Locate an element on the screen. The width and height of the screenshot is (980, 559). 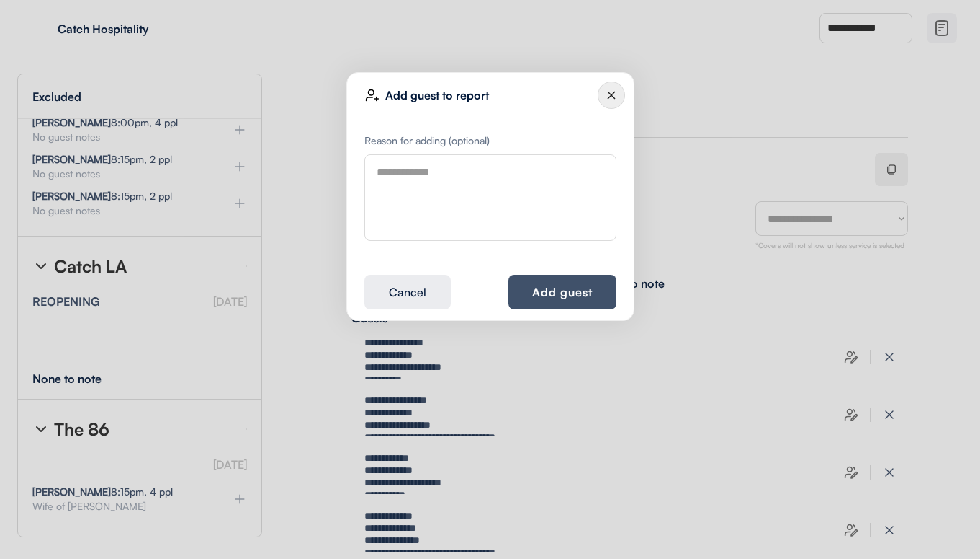
img: user-plus-01.svg is located at coordinates (373, 95).